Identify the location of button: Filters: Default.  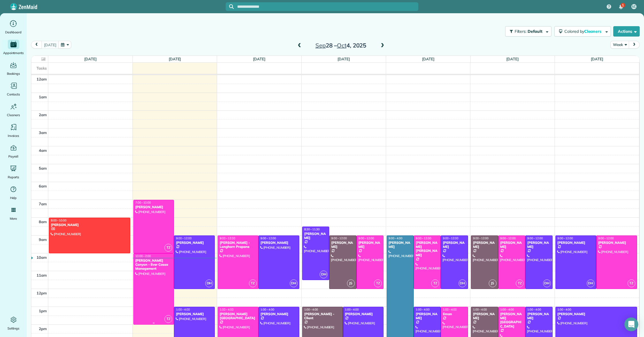
(528, 31).